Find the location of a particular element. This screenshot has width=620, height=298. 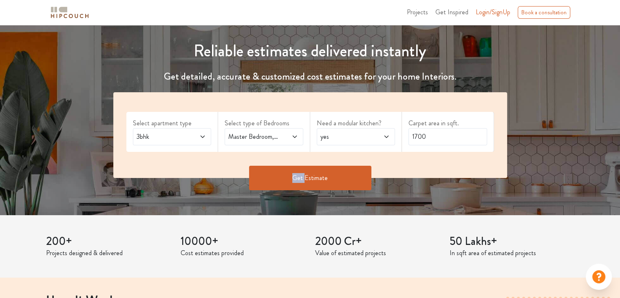

label: Select apartment type is located at coordinates (172, 123).